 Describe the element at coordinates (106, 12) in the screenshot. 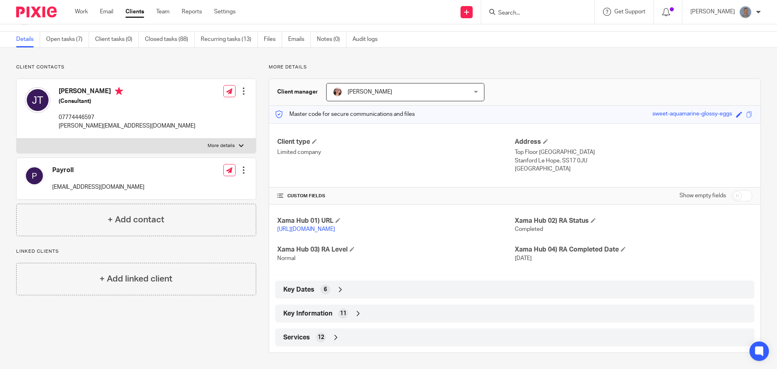

I see `a: Email` at that location.